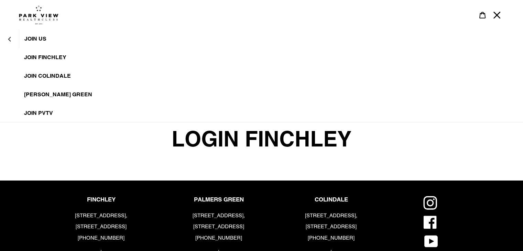 Image resolution: width=523 pixels, height=251 pixels. Describe the element at coordinates (45, 57) in the screenshot. I see `span: JOIN FINCHLEY` at that location.